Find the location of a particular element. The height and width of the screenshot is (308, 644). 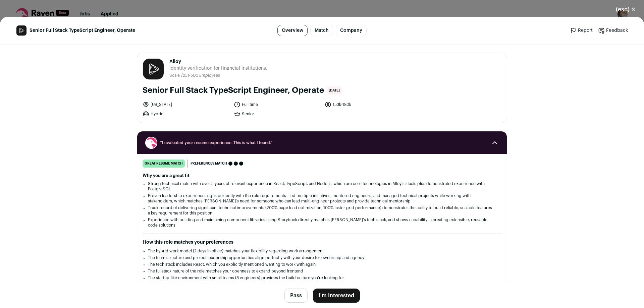

h2: Why you are a great fit is located at coordinates (322, 176).